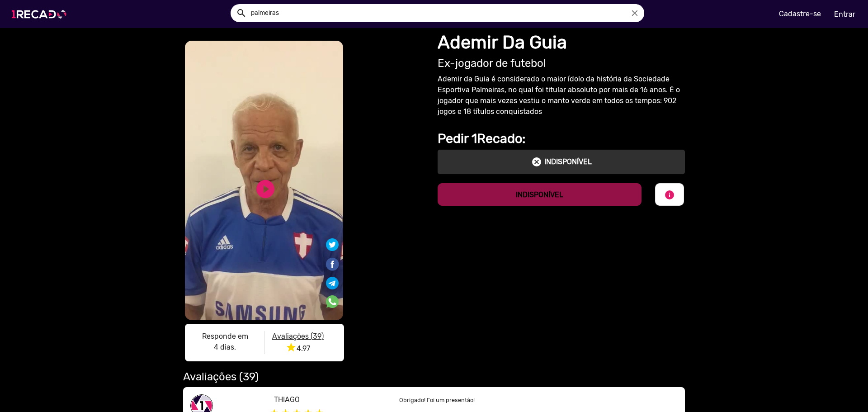  What do you see at coordinates (561, 139) in the screenshot?
I see `h2: Pedir 1Recado:` at bounding box center [561, 139].